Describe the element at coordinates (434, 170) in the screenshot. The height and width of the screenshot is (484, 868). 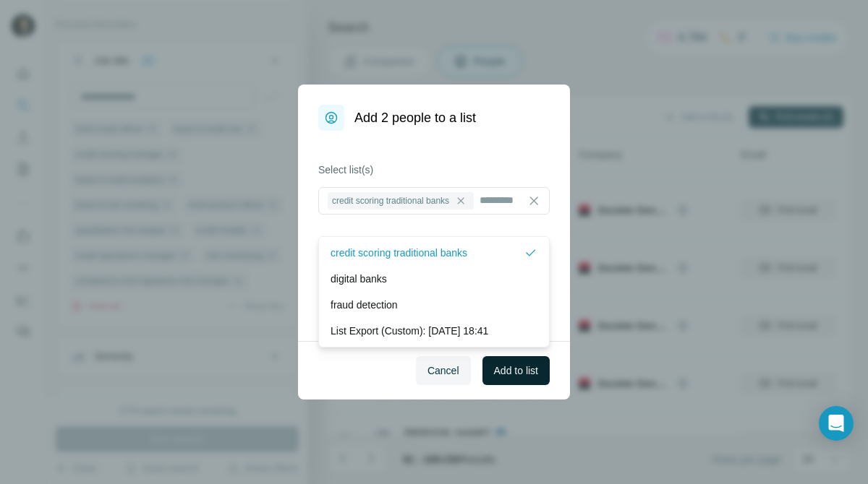
I see `label: Select list(s)` at that location.